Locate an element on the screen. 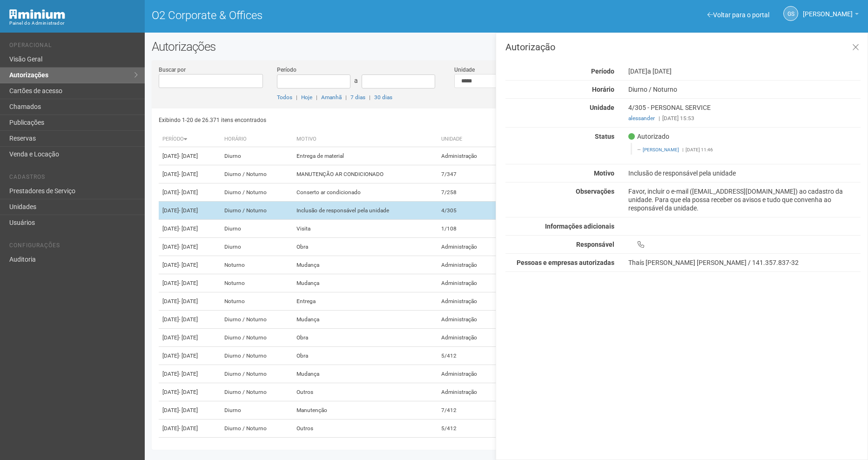 This screenshot has width=868, height=460. strong: Informações adicionais is located at coordinates (580, 226).